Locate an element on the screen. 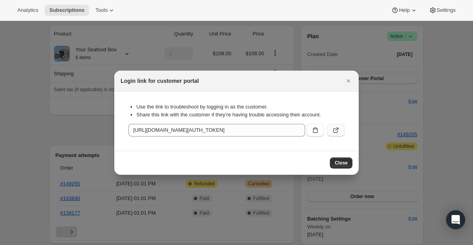  li: Share this link with the customer if they’re having trouble accessing their account. is located at coordinates (240, 115).